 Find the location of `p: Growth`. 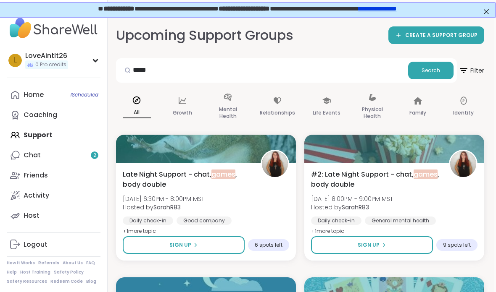

p: Growth is located at coordinates (182, 113).